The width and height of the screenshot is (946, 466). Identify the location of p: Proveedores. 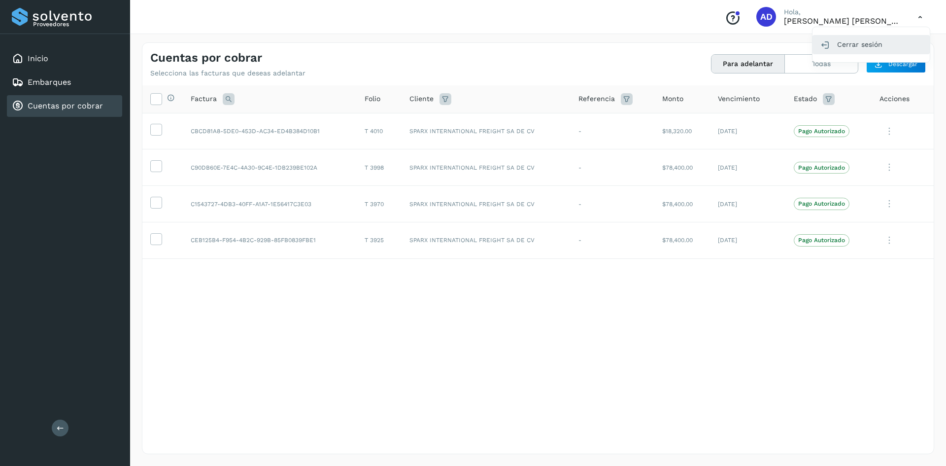
(75, 24).